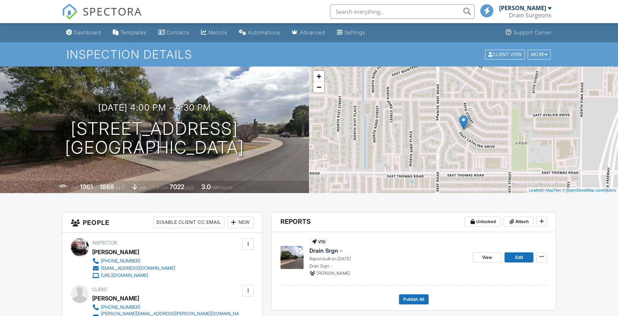 The image size is (618, 316). Describe the element at coordinates (529, 33) in the screenshot. I see `a: Support Center` at that location.